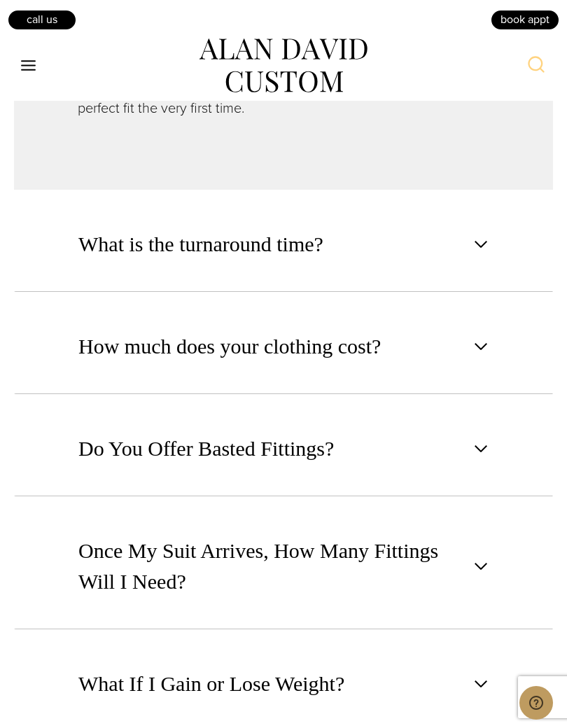 The image size is (567, 728). Describe the element at coordinates (229, 346) in the screenshot. I see `span: How much does your clothing cost?` at that location.